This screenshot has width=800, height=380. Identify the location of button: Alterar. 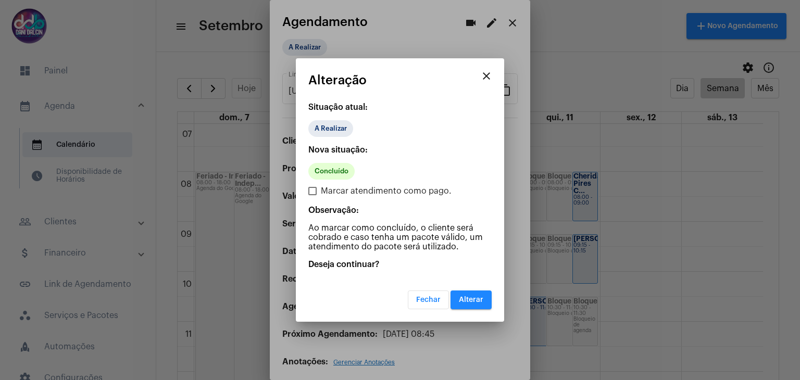
(471, 300).